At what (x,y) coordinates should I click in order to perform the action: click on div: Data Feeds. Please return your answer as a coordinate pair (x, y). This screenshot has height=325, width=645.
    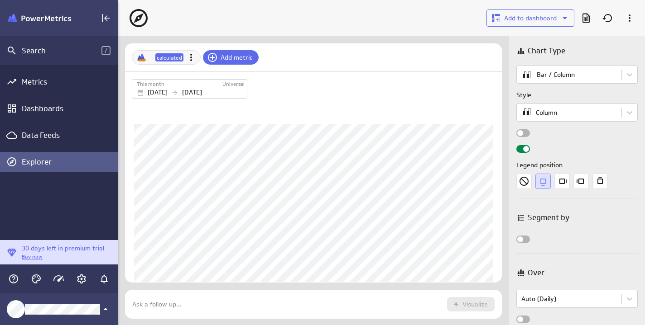
    Looking at the image, I should click on (59, 135).